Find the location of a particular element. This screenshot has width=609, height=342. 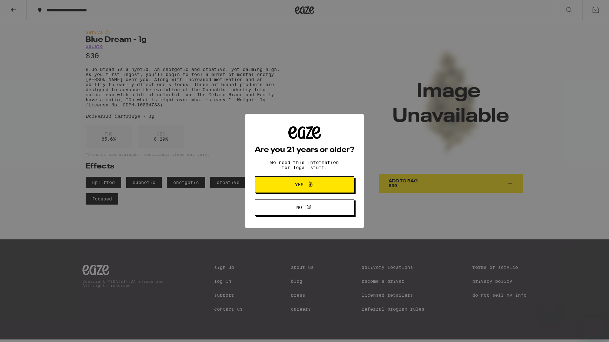

button: Yes is located at coordinates (304, 185).